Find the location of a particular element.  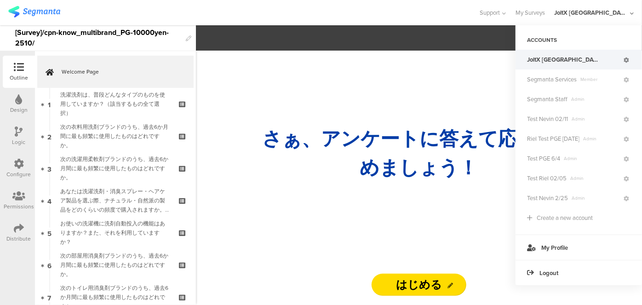

div: Distribute is located at coordinates (19, 239).